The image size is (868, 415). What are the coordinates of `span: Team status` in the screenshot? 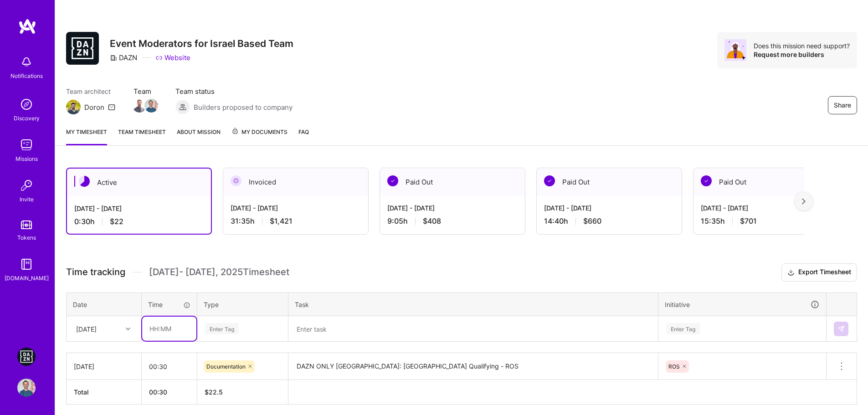 It's located at (233, 91).